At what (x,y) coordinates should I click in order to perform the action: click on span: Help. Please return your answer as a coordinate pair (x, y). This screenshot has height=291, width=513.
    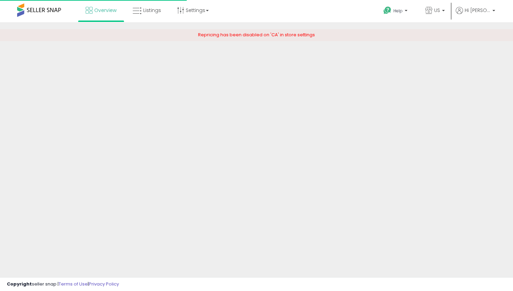
    Looking at the image, I should click on (398, 11).